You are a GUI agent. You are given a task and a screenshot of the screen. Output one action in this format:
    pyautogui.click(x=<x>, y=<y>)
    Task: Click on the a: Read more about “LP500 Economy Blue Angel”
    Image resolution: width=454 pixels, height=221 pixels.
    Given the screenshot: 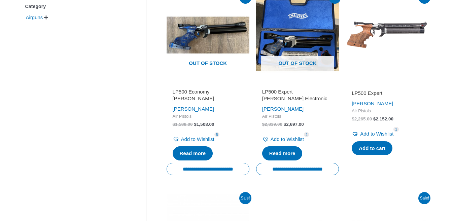 What is the action you would take?
    pyautogui.click(x=193, y=153)
    